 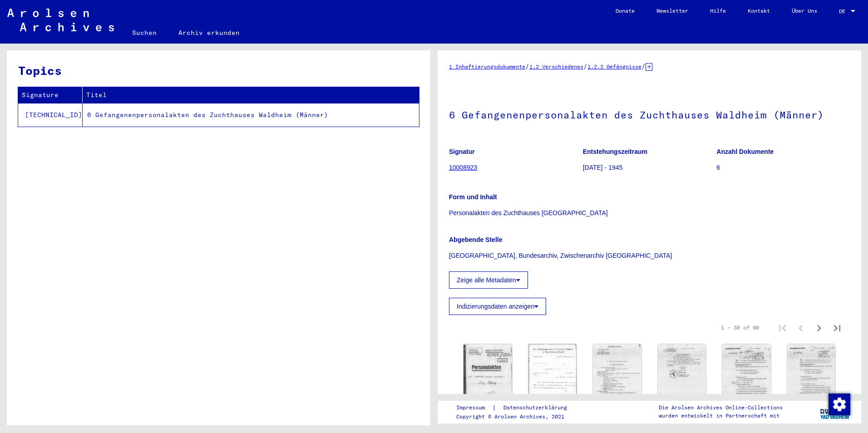 What do you see at coordinates (473, 197) in the screenshot?
I see `b: Form und Inhalt` at bounding box center [473, 197].